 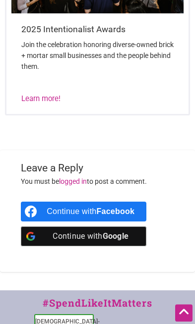 What do you see at coordinates (116, 211) in the screenshot?
I see `b: Facebook` at bounding box center [116, 211].